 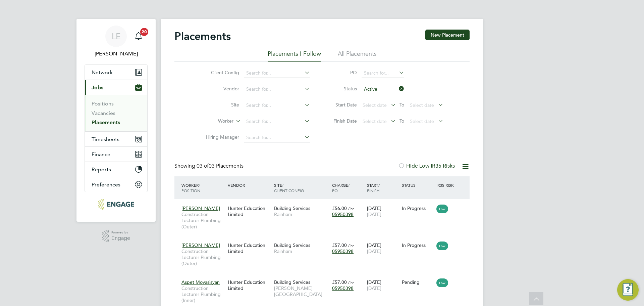 What do you see at coordinates (144, 32) in the screenshot?
I see `span: 20` at bounding box center [144, 32].